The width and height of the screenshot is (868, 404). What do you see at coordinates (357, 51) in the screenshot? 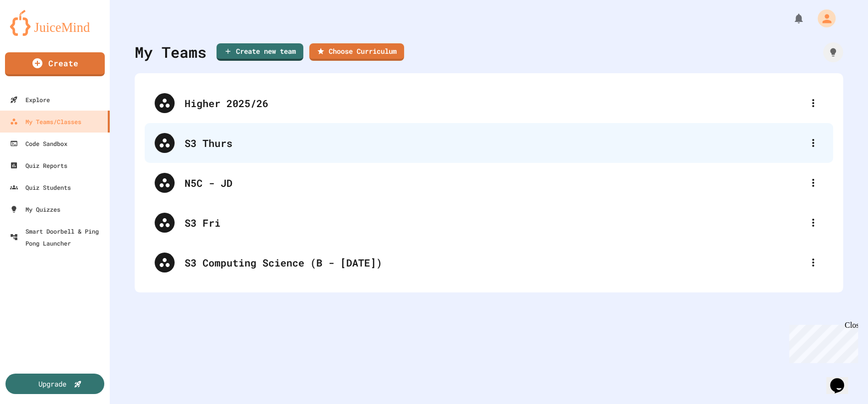
I see `a: Choose Curriculum` at bounding box center [357, 51].